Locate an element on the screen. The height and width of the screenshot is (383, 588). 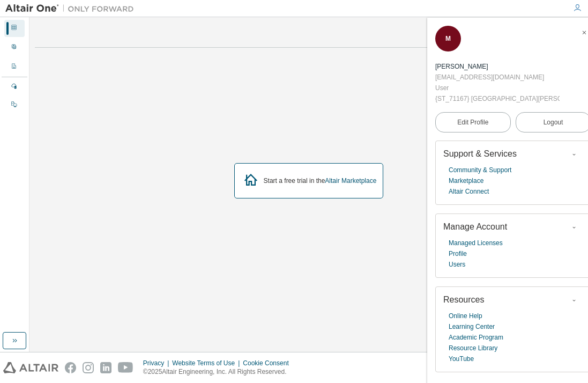
span: Resources is located at coordinates (464, 300).